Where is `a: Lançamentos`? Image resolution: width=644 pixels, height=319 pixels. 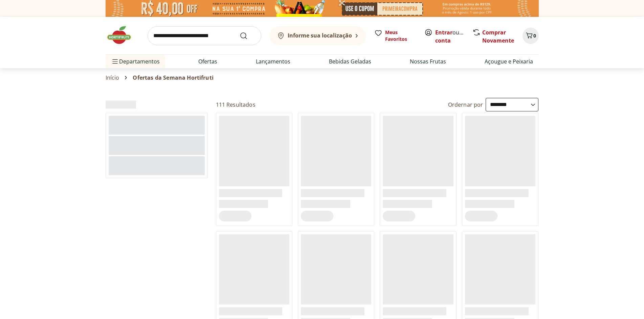
a: Lançamentos is located at coordinates (273, 61).